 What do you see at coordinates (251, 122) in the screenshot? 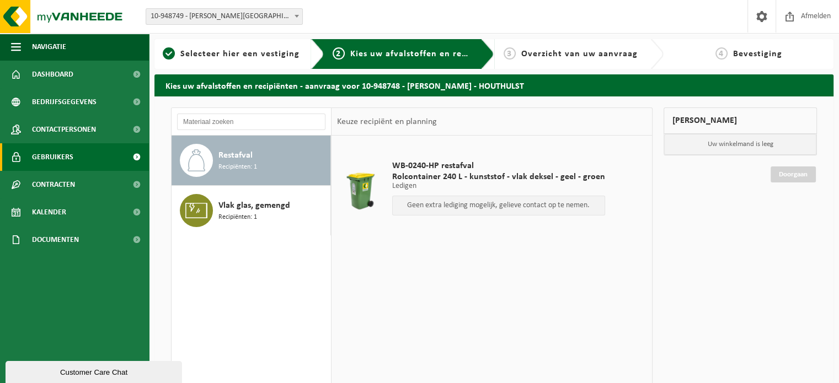
I see `input: Materiaal zoeken` at bounding box center [251, 122].